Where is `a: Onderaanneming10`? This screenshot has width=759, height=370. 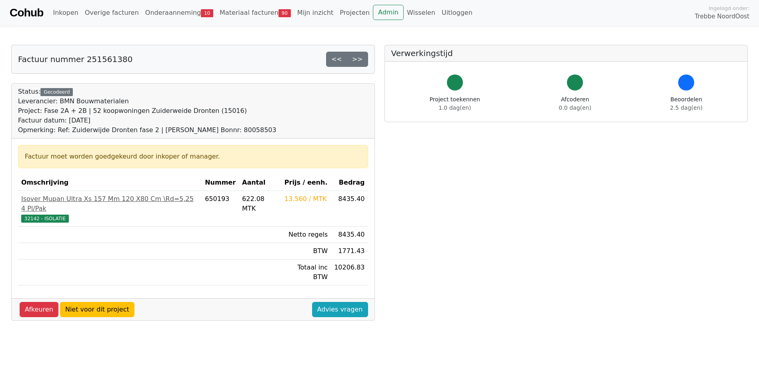
a: Onderaanneming10 is located at coordinates (179, 13).